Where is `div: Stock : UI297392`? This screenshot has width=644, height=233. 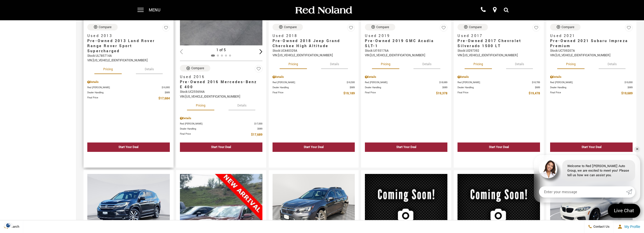 div: Stock : UI297392 is located at coordinates (499, 51).